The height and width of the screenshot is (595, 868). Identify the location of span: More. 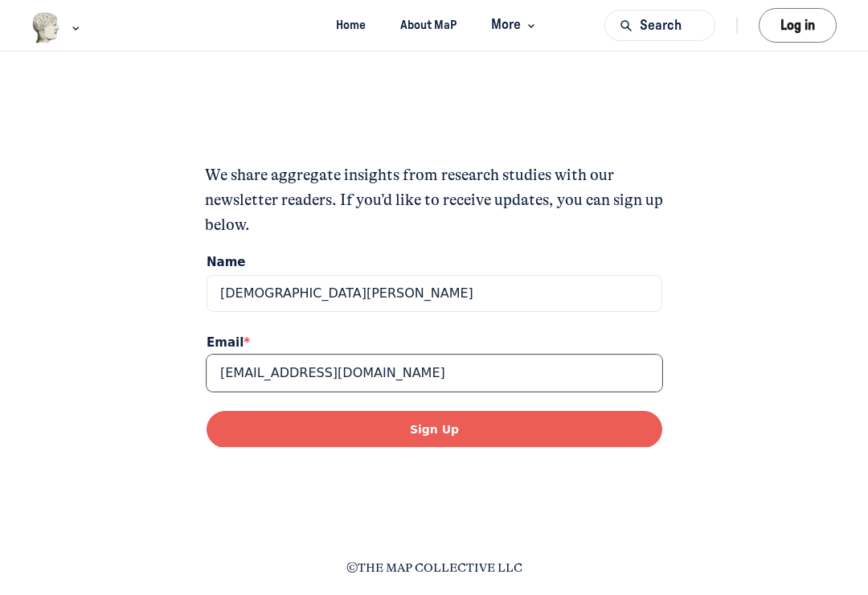
(514, 25).